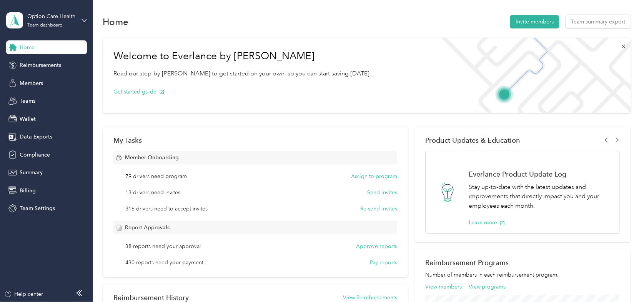  I want to click on span: Billing, so click(28, 191).